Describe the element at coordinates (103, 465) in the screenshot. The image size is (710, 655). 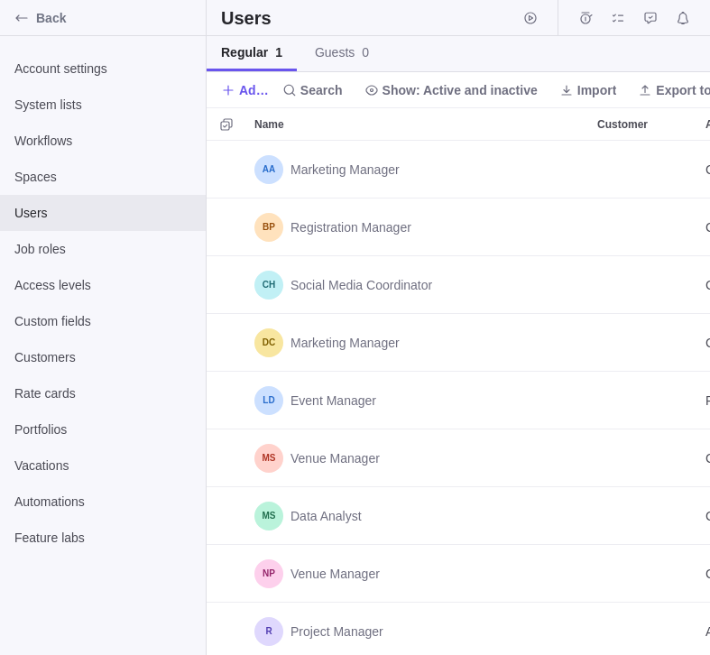
I see `span: Vacations` at that location.